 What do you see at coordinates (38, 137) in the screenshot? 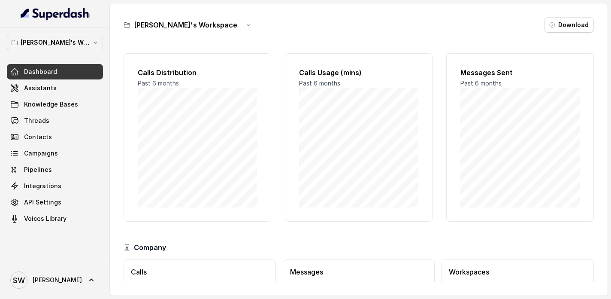
I see `span: Contacts` at bounding box center [38, 137].